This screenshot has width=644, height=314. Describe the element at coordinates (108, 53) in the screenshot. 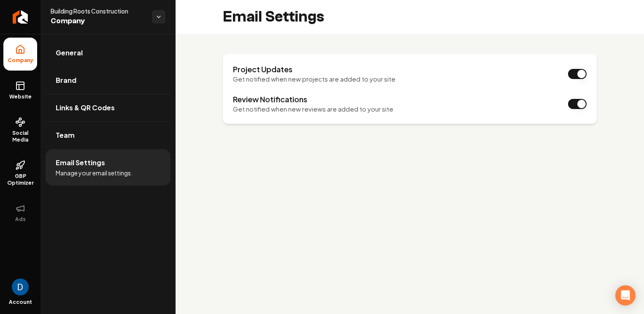

I see `a: General` at that location.